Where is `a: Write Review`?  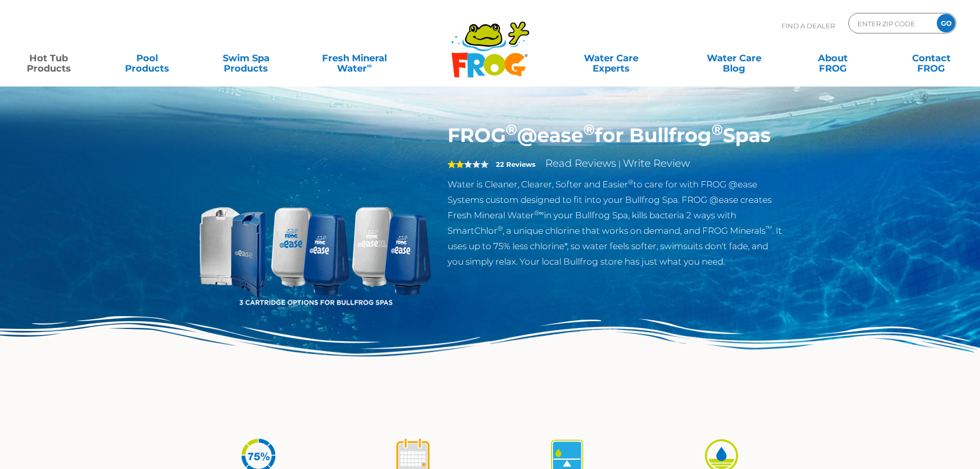
a: Write Review is located at coordinates (656, 163).